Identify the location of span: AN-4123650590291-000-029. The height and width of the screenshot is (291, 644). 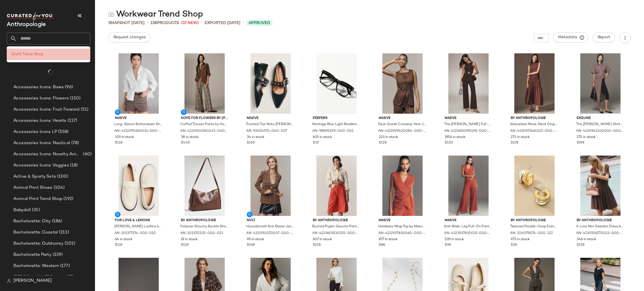
(468, 131).